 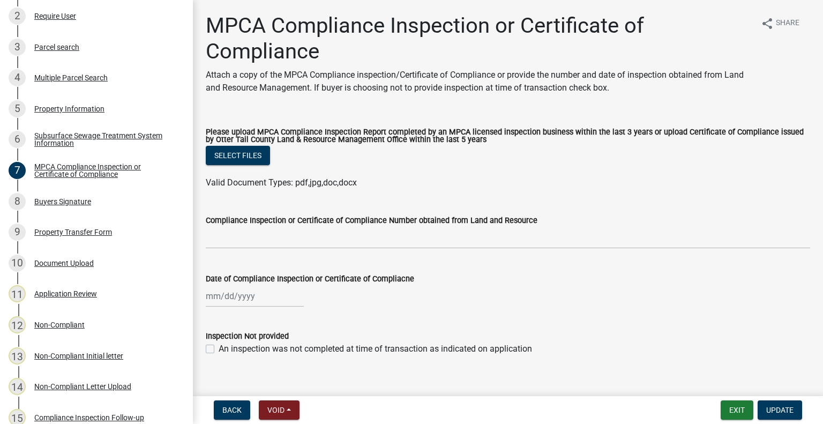 I want to click on div: Subsurface Sewage Treatment System Information, so click(x=105, y=139).